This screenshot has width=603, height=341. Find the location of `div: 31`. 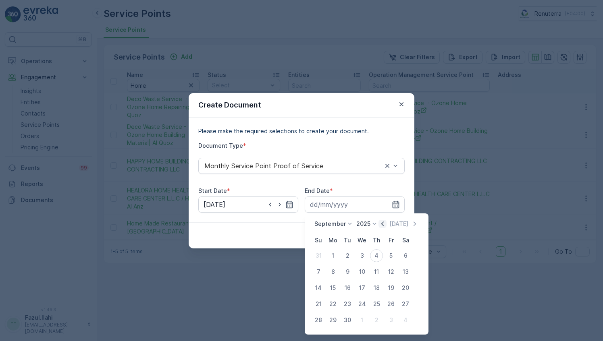

div: 31 is located at coordinates (319, 256).